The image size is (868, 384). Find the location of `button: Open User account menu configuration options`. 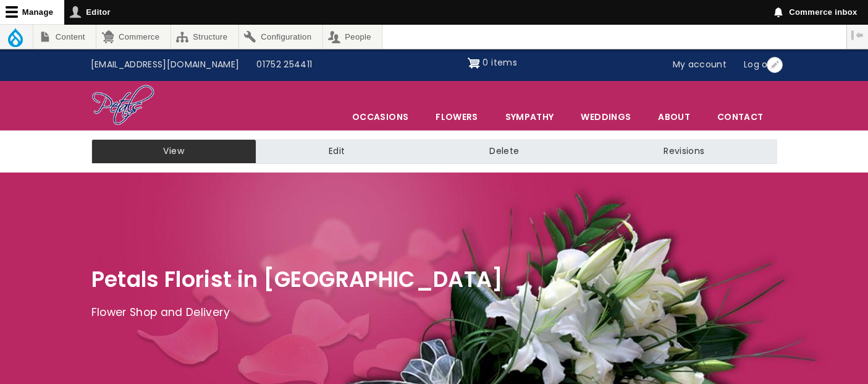

button: Open User account menu configuration options is located at coordinates (775, 65).